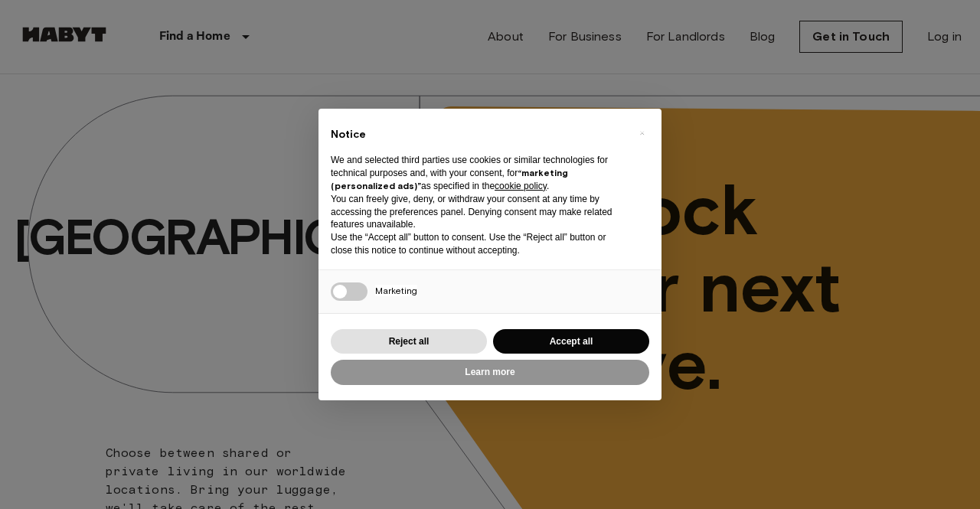  What do you see at coordinates (490, 372) in the screenshot?
I see `button: Learn more` at bounding box center [490, 372].